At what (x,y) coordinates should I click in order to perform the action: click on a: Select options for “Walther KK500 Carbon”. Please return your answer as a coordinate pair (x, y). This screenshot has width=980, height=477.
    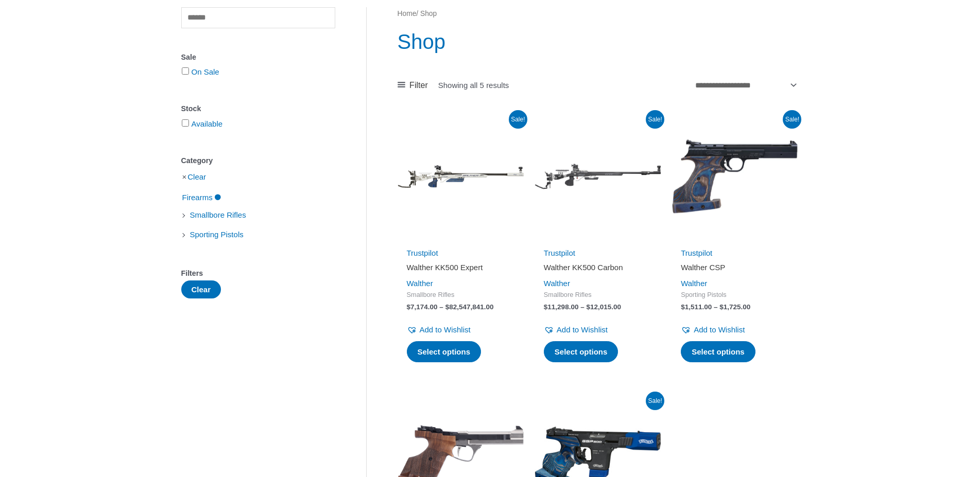
    Looking at the image, I should click on (581, 352).